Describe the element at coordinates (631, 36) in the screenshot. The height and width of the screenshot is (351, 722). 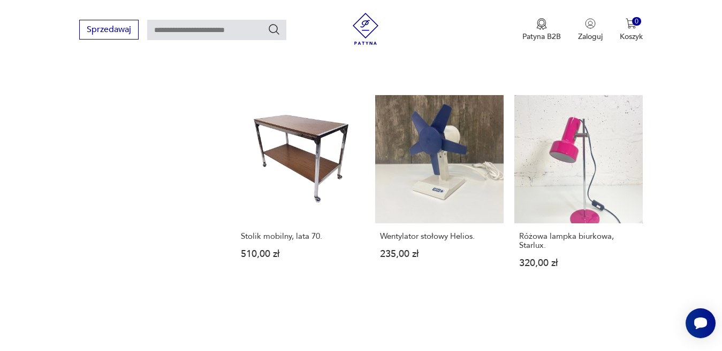
I see `p: Koszyk` at that location.